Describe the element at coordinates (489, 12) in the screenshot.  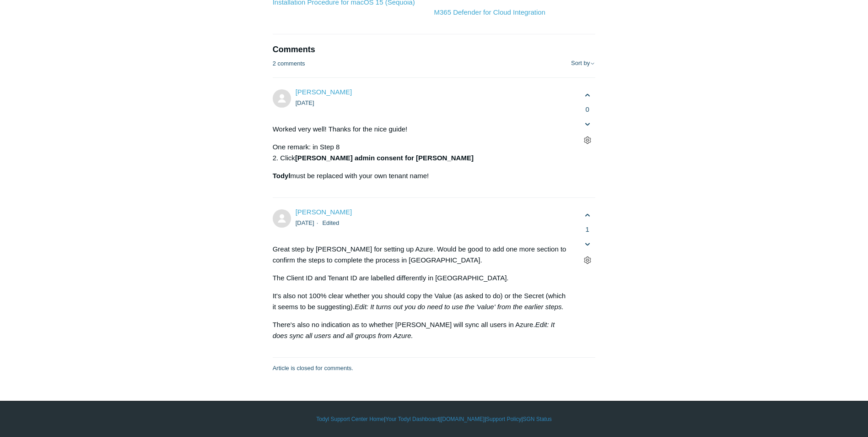
I see `a: M365 Defender for Cloud Integration` at that location.